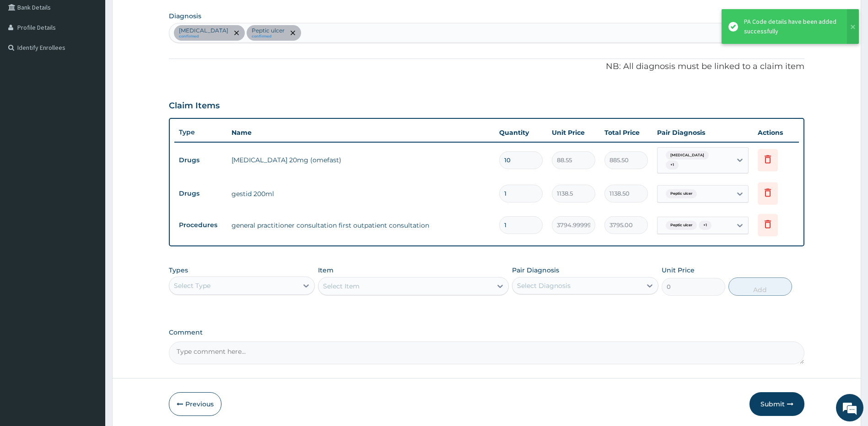  What do you see at coordinates (27, 57) in the screenshot?
I see `img: d_794563401_company_1708531726252_794563401` at bounding box center [27, 57].